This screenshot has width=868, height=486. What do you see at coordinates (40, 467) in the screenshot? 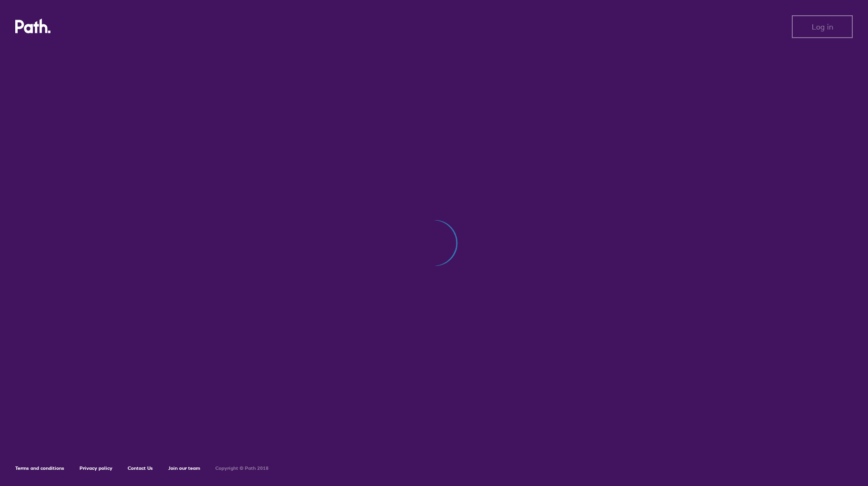
I see `a: Terms and conditions` at bounding box center [40, 467].